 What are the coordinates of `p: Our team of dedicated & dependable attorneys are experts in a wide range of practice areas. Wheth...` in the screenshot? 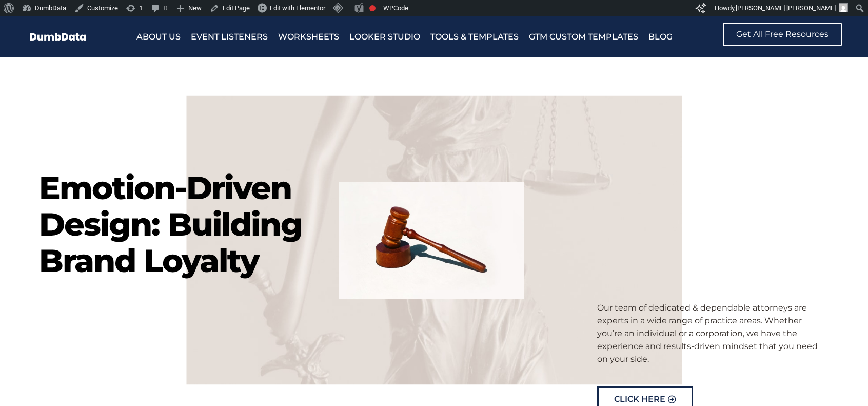 It's located at (711, 333).